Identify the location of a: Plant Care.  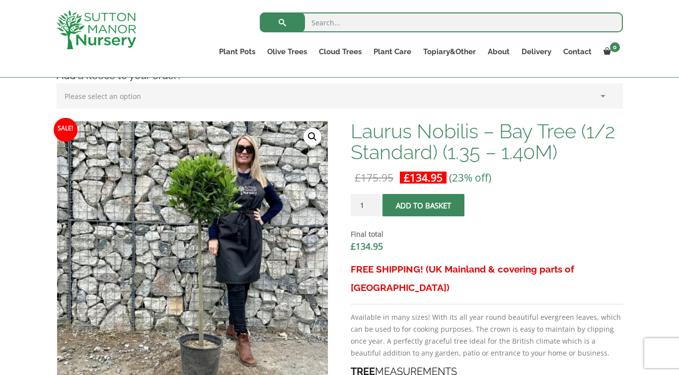
(393, 52).